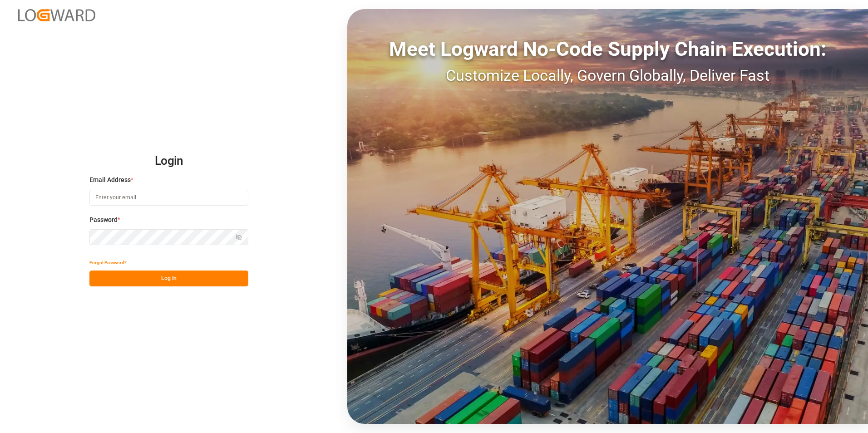  Describe the element at coordinates (169, 161) in the screenshot. I see `h2: Login` at that location.